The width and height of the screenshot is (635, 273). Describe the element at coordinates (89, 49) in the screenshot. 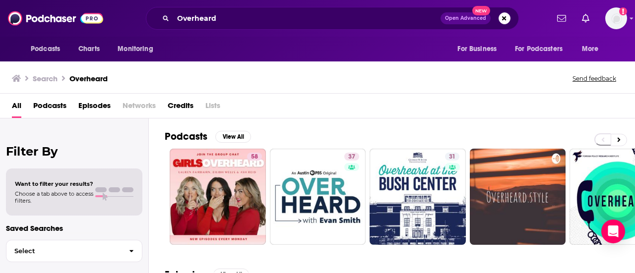

I see `a: Charts` at that location.